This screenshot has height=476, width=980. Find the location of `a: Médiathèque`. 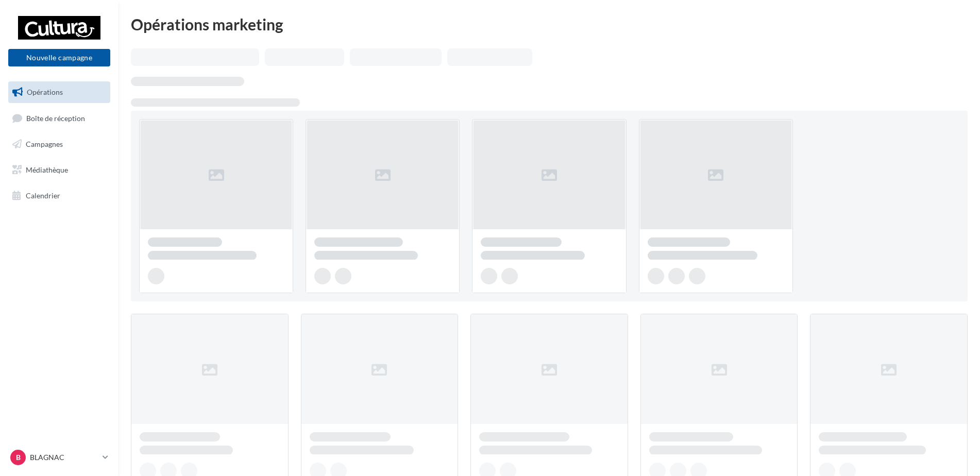

a: Médiathèque is located at coordinates (59, 170).